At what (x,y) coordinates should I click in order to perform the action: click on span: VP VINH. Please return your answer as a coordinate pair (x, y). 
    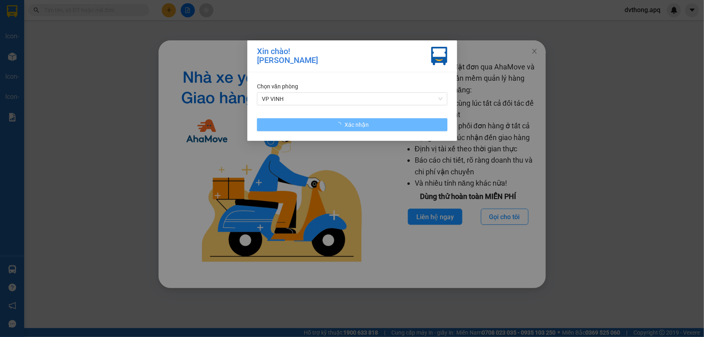
    Looking at the image, I should click on (352, 99).